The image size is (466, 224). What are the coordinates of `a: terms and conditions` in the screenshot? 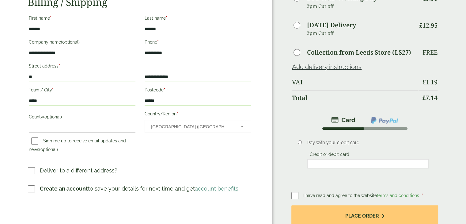 It's located at (398, 195).